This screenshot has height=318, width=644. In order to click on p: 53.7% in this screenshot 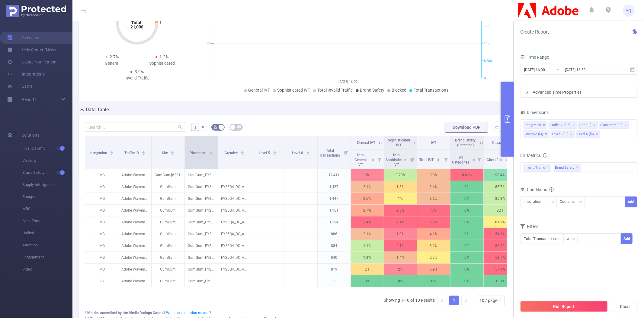, I will do `click(500, 257)`.